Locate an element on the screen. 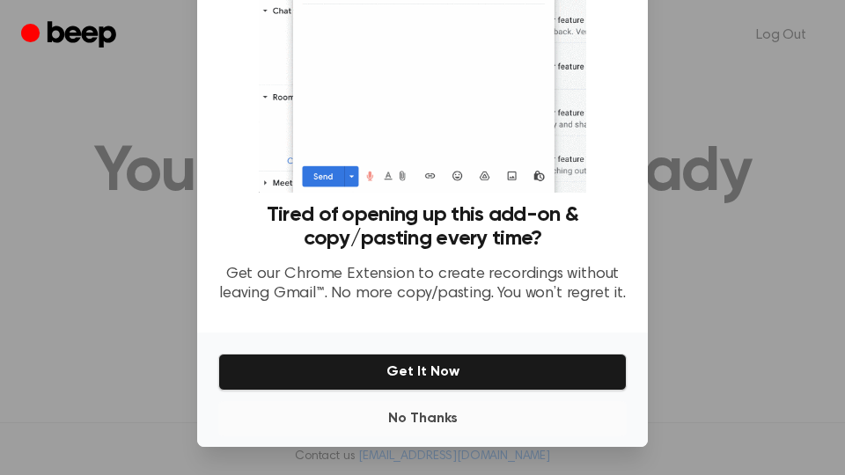 The height and width of the screenshot is (475, 845). a: Beep is located at coordinates (70, 35).